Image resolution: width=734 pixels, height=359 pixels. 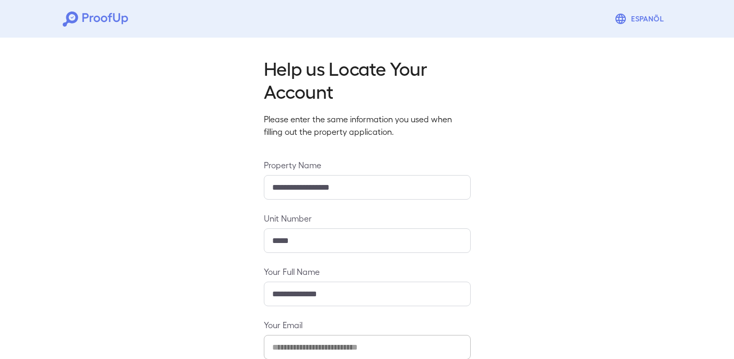 What do you see at coordinates (640, 19) in the screenshot?
I see `button: Espanõl` at bounding box center [640, 19].